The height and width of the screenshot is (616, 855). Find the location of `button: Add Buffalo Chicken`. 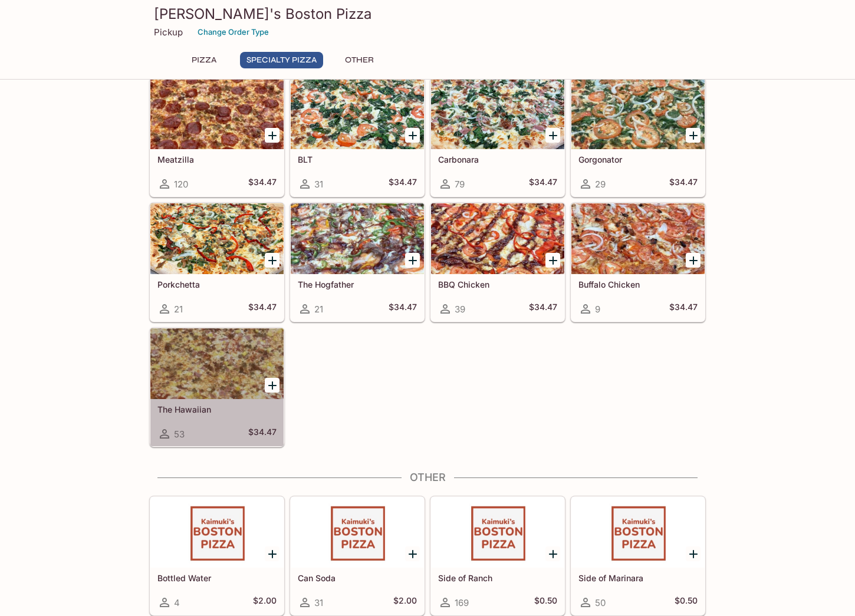

button: Add Buffalo Chicken is located at coordinates (693, 260).